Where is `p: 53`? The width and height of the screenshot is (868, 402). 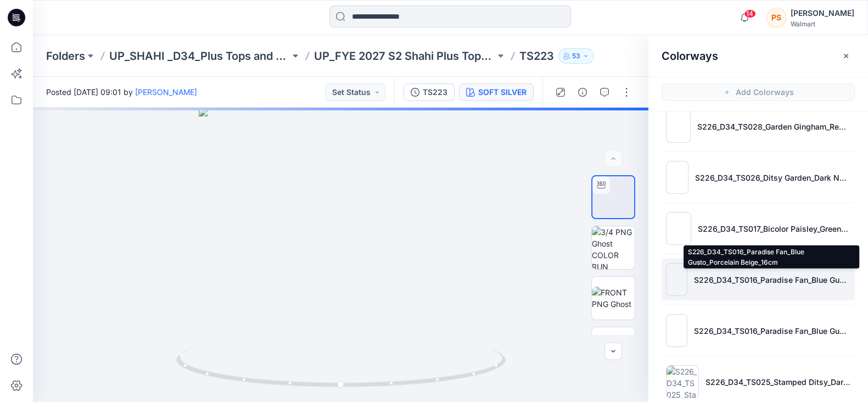 p: 53 is located at coordinates (576, 56).